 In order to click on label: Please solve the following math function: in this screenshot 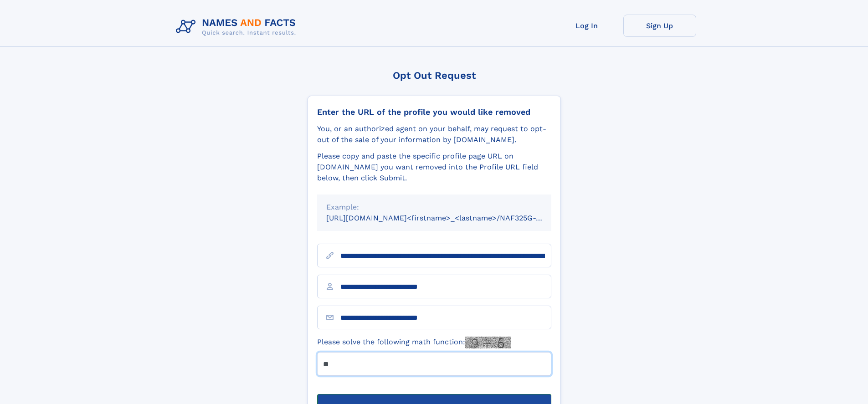, I will do `click(414, 343)`.